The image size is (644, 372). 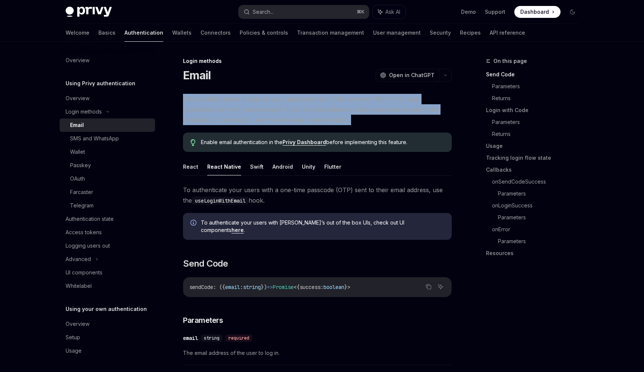 What do you see at coordinates (201, 287) in the screenshot?
I see `span: sendCode` at bounding box center [201, 287].